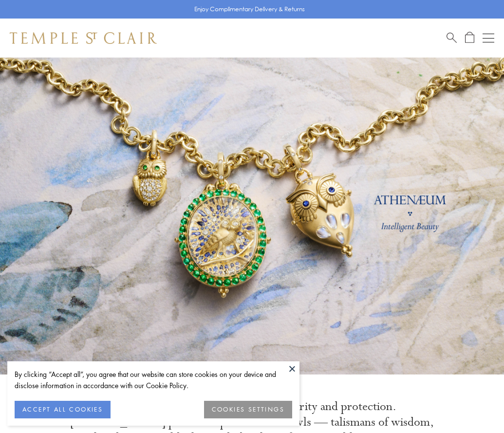  I want to click on button: COOKIES SETTINGS, so click(248, 409).